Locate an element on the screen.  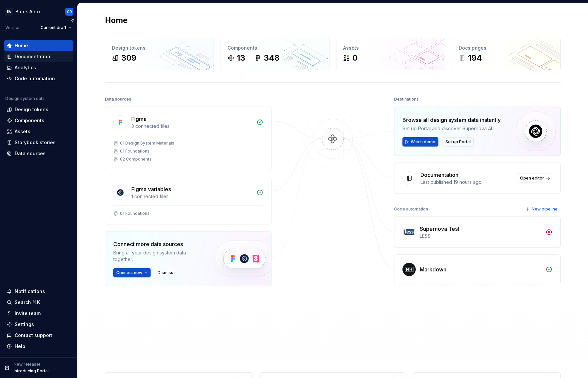
p: Introducing Portal is located at coordinates (31, 371).